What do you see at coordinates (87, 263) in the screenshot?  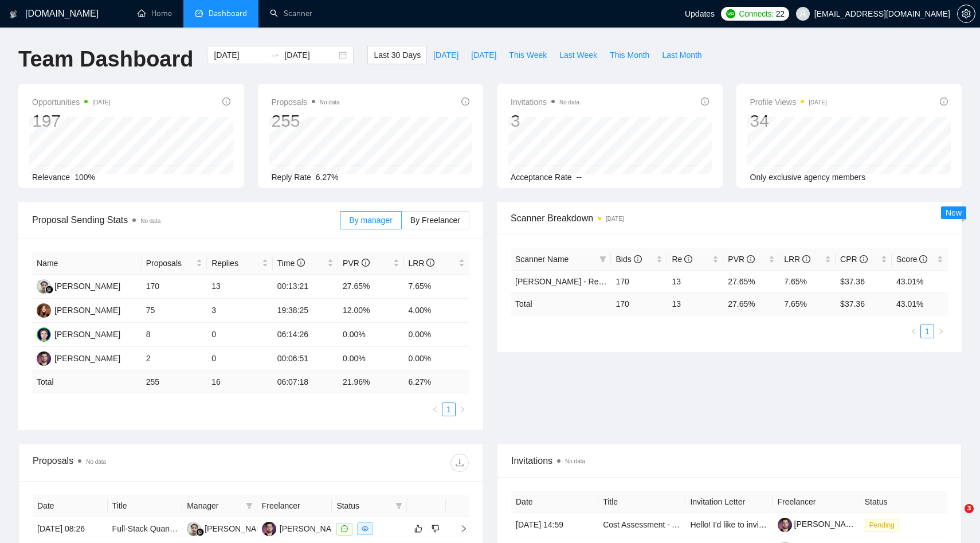 I see `th: Name` at bounding box center [87, 263].